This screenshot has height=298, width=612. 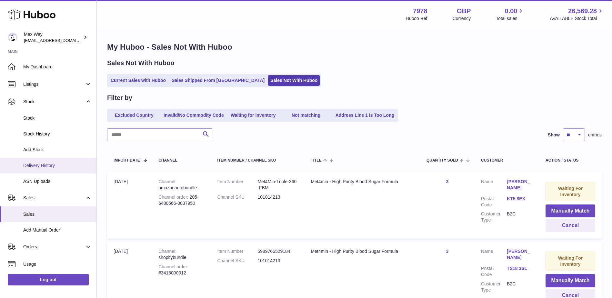 I want to click on span: Add Stock, so click(x=57, y=150).